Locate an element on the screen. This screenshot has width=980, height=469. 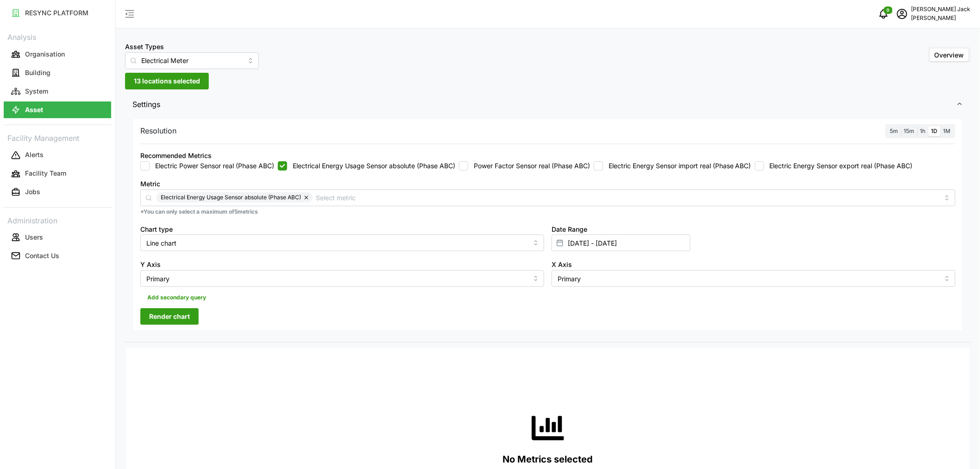
span: 1M is located at coordinates (947, 130).